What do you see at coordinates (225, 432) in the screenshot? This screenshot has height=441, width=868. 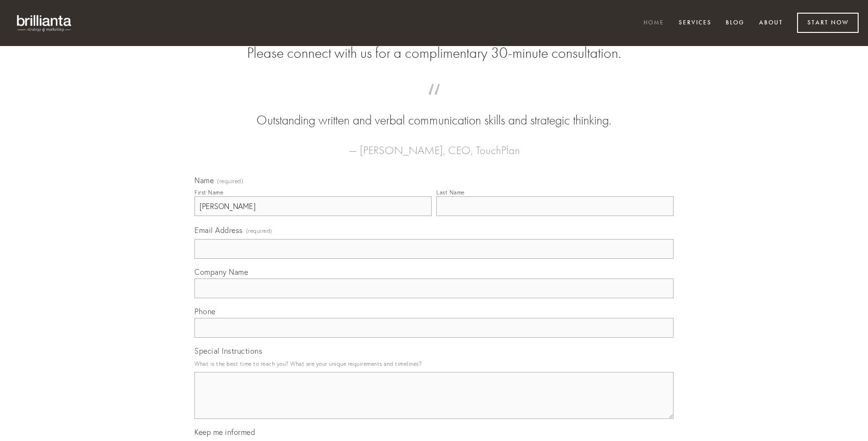 I see `span: Keep me informed` at bounding box center [225, 432].